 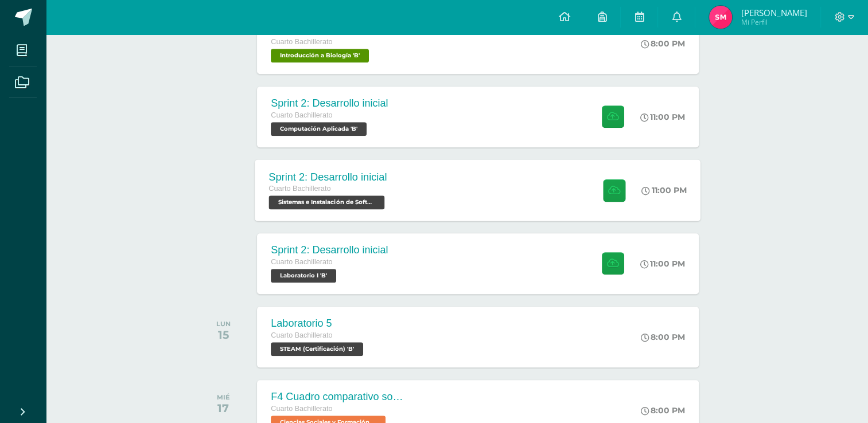 What do you see at coordinates (303, 276) in the screenshot?
I see `span: Laboratorio I 'B'` at bounding box center [303, 276].